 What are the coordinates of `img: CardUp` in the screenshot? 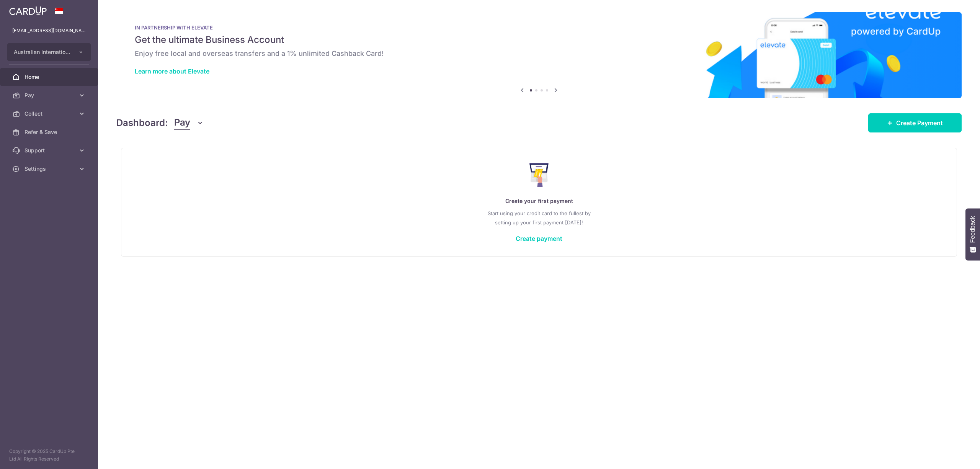 It's located at (28, 10).